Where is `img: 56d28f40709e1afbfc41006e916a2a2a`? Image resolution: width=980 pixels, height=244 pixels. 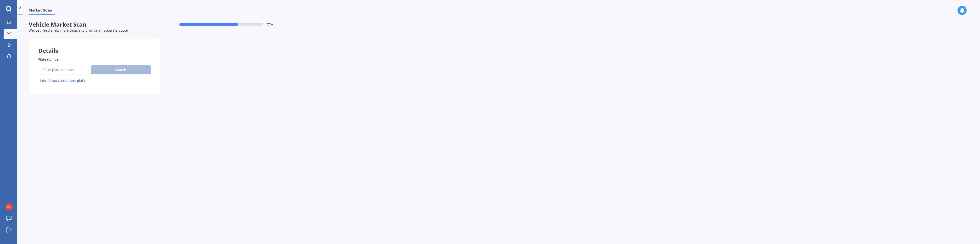 img: 56d28f40709e1afbfc41006e916a2a2a is located at coordinates (9, 207).